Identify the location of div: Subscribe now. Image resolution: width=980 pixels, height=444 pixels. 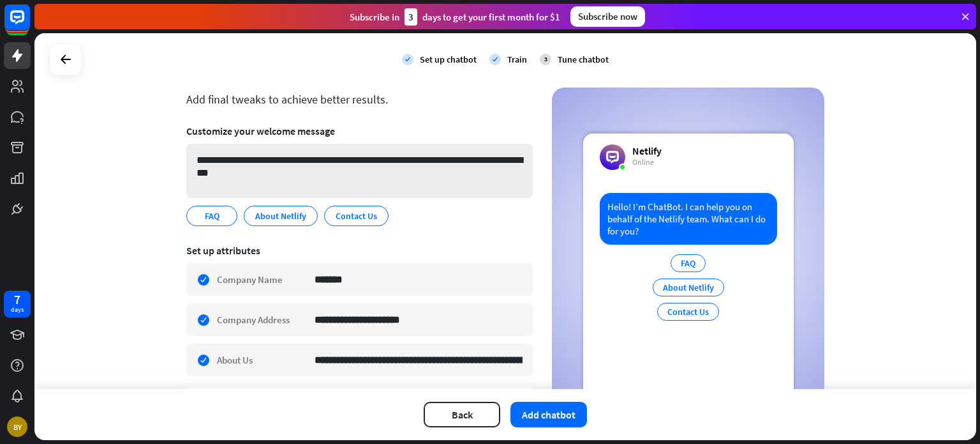
(607, 17).